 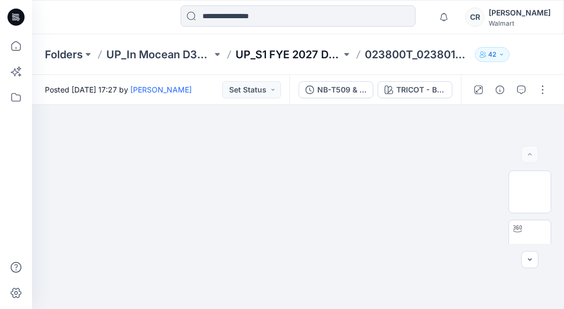 I want to click on a: UP_S1 FYE 2027 D34 YA NoBo Swim InMocean, so click(x=288, y=54).